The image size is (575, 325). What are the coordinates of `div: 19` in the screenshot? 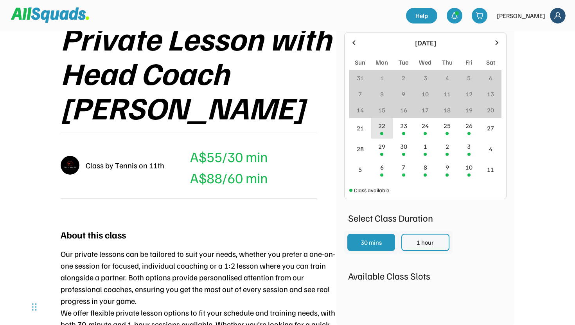 It's located at (469, 110).